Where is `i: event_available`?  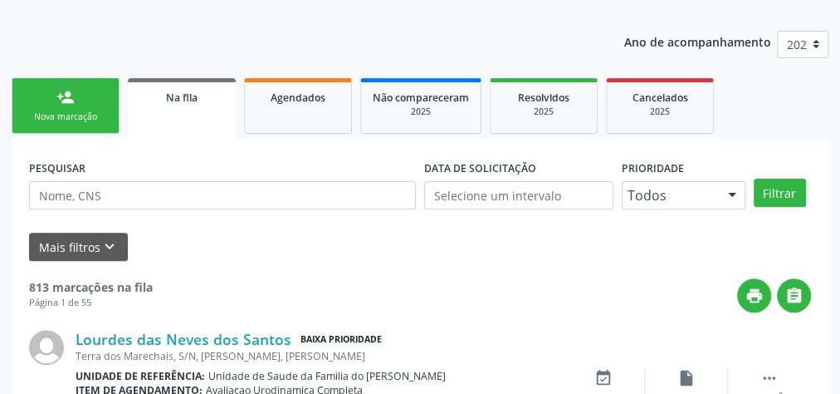 i: event_available is located at coordinates (604, 378).